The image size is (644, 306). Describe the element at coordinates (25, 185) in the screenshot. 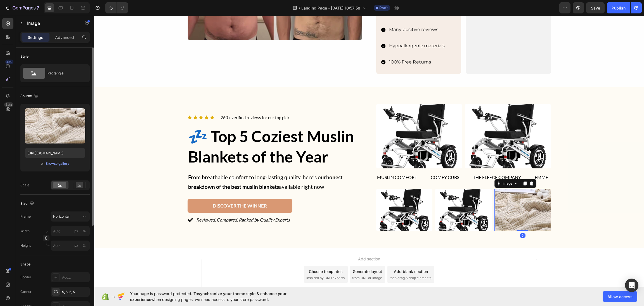

I see `div: Scale` at that location.